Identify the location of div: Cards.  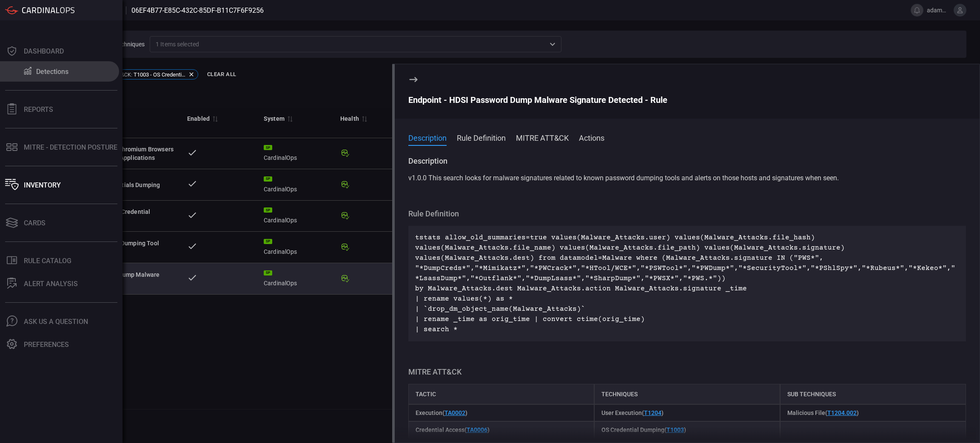
(34, 223).